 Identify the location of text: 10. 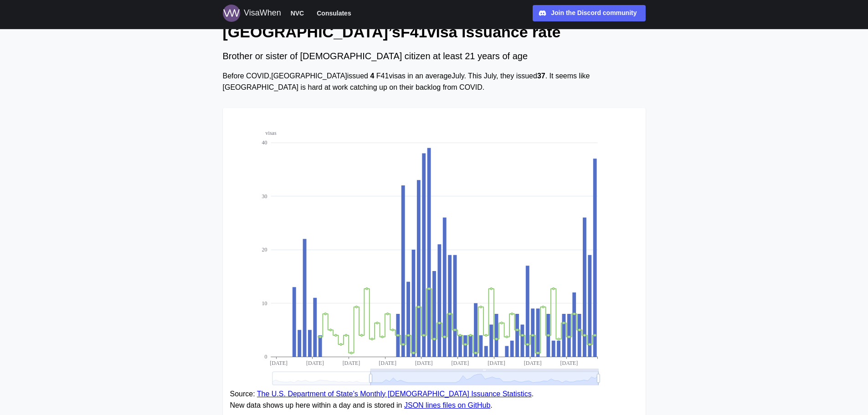
(264, 303).